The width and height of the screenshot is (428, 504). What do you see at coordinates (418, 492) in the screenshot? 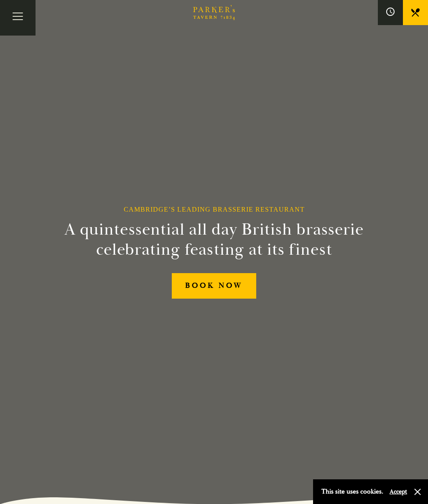
I see `button: Close and accept` at bounding box center [418, 492].